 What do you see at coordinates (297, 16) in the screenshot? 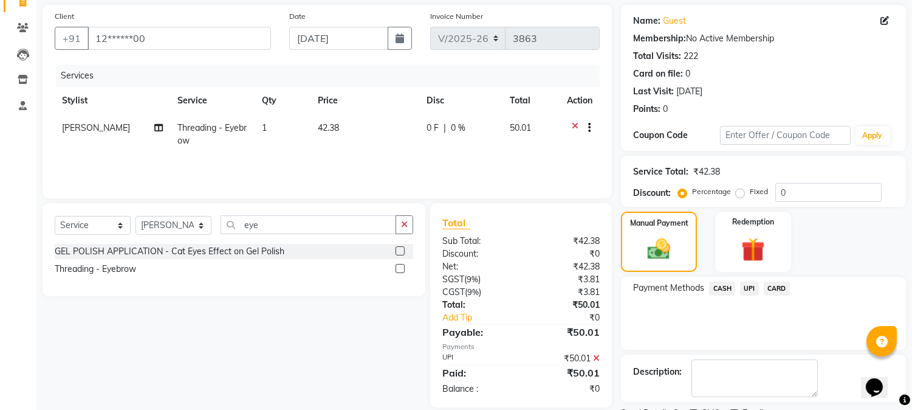
I see `label: Date` at bounding box center [297, 16].